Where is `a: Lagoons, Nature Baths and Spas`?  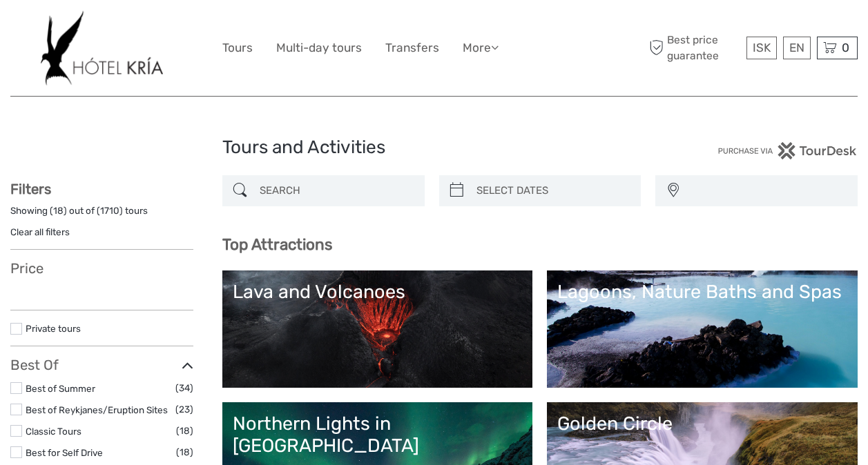 a: Lagoons, Nature Baths and Spas is located at coordinates (703, 329).